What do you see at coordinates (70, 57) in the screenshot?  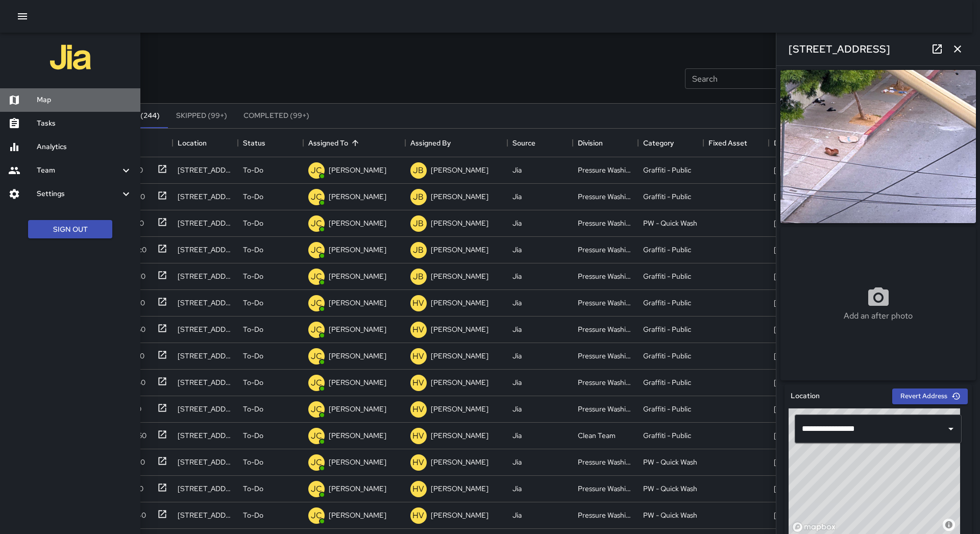 I see `img: jia-logo` at bounding box center [70, 57].